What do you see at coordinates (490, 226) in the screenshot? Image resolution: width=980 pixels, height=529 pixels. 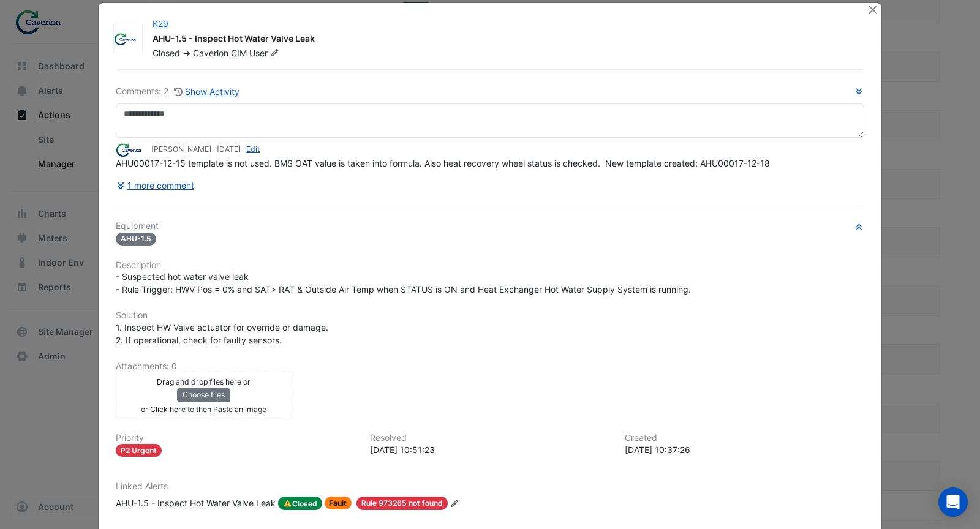 I see `h6: Equipment` at bounding box center [490, 226].